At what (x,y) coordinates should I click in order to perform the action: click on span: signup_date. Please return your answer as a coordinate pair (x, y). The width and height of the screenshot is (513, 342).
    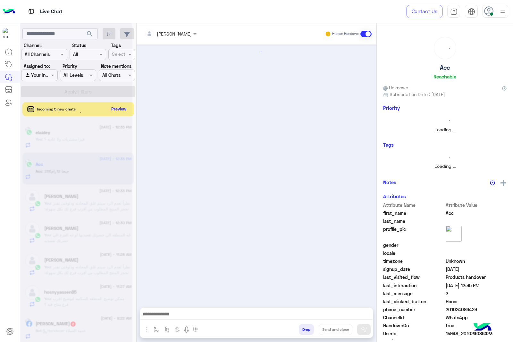
    Looking at the image, I should click on (414, 269).